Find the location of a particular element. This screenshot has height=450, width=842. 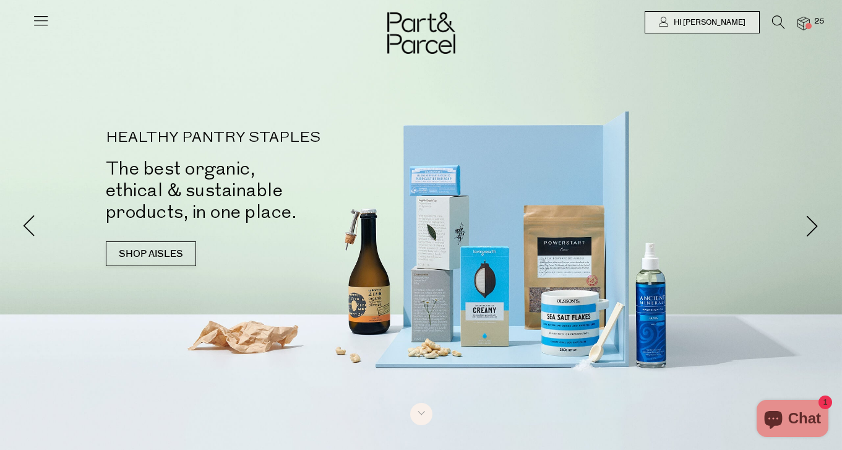

h2: The best organic, ethical & sustainable products, in one place. is located at coordinates (273, 190).